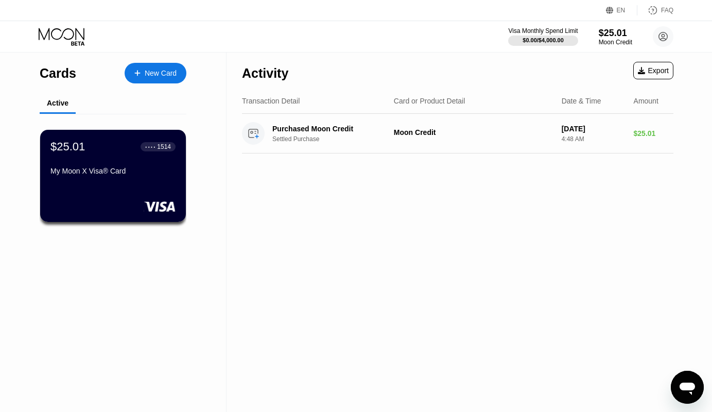  Describe the element at coordinates (271, 101) in the screenshot. I see `div: Transaction Detail` at that location.